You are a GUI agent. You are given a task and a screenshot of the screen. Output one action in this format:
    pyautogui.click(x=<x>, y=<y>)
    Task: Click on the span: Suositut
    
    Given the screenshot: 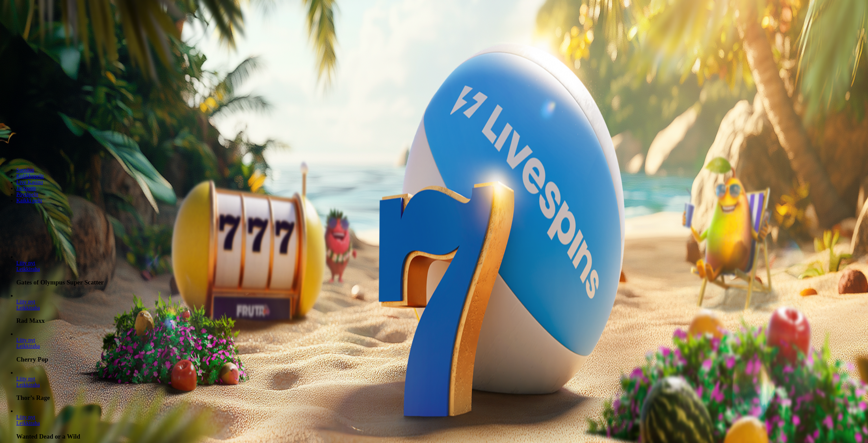 What is the action you would take?
    pyautogui.click(x=25, y=170)
    